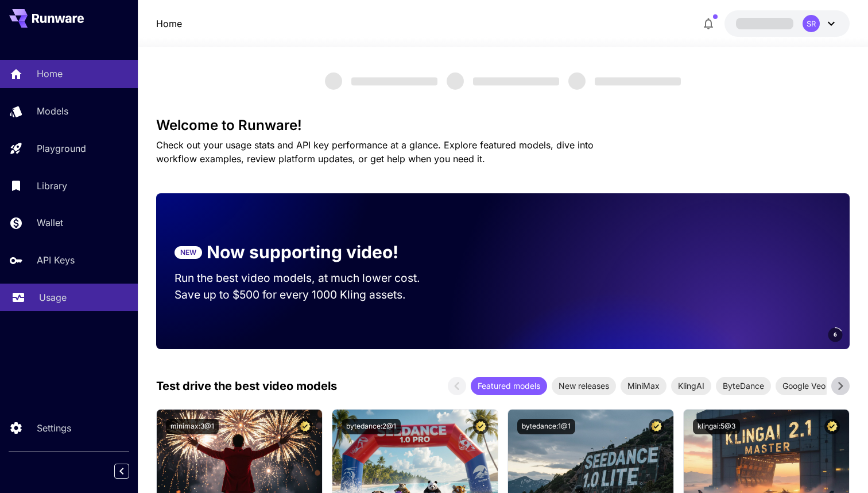  I want to click on span: ByteDance, so click(743, 385).